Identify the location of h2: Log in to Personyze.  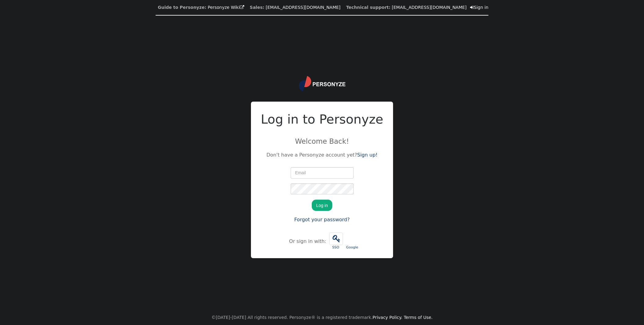
(322, 120).